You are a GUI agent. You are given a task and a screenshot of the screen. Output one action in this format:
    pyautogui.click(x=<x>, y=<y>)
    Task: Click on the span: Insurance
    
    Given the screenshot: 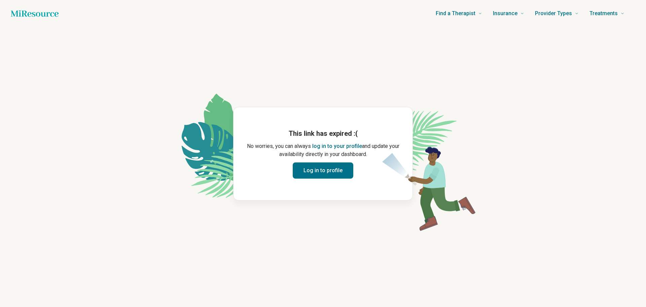 What is the action you would take?
    pyautogui.click(x=505, y=13)
    